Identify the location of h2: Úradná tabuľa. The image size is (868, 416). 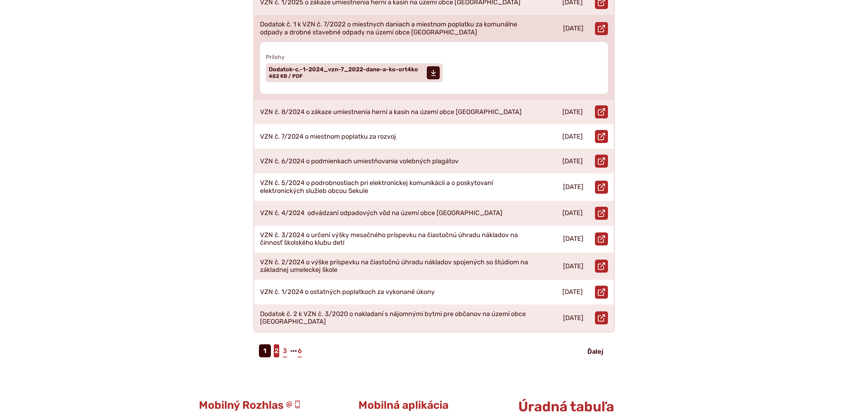
(593, 406).